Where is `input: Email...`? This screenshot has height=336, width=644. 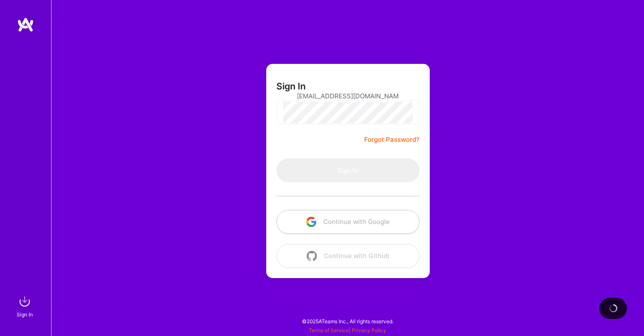
input: Email... is located at coordinates (348, 96).